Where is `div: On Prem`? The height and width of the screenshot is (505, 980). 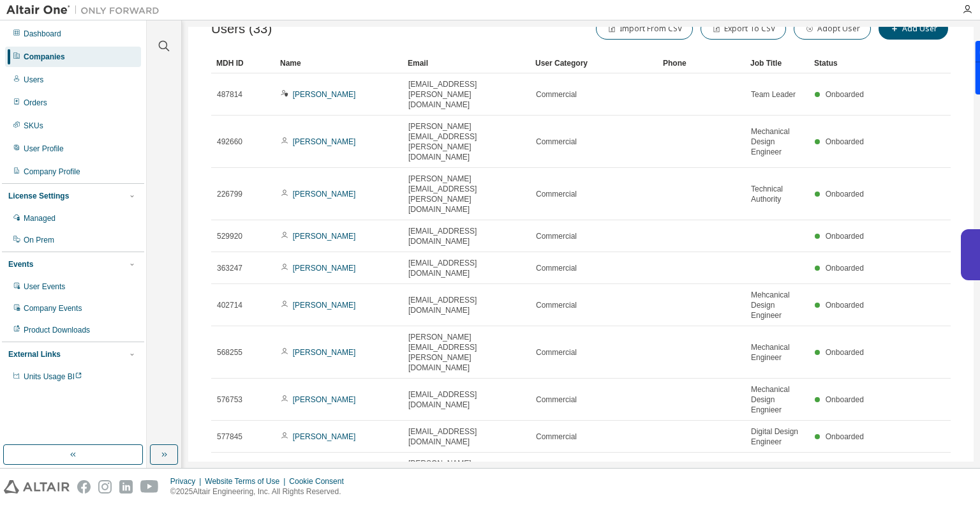 div: On Prem is located at coordinates (39, 240).